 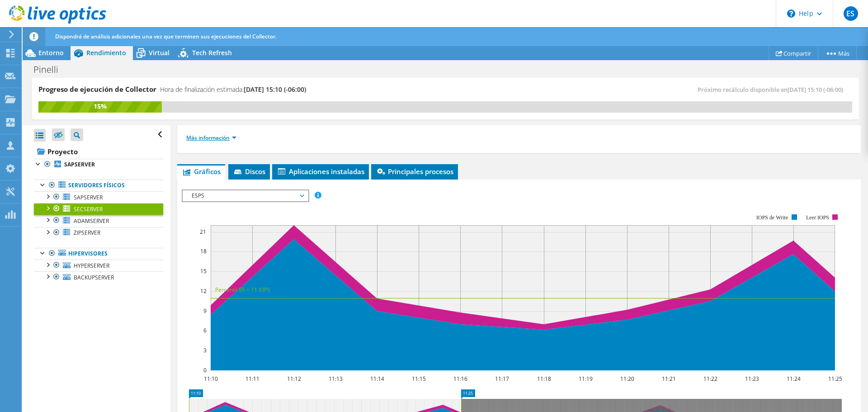 What do you see at coordinates (201, 171) in the screenshot?
I see `span: Gráficos` at bounding box center [201, 171].